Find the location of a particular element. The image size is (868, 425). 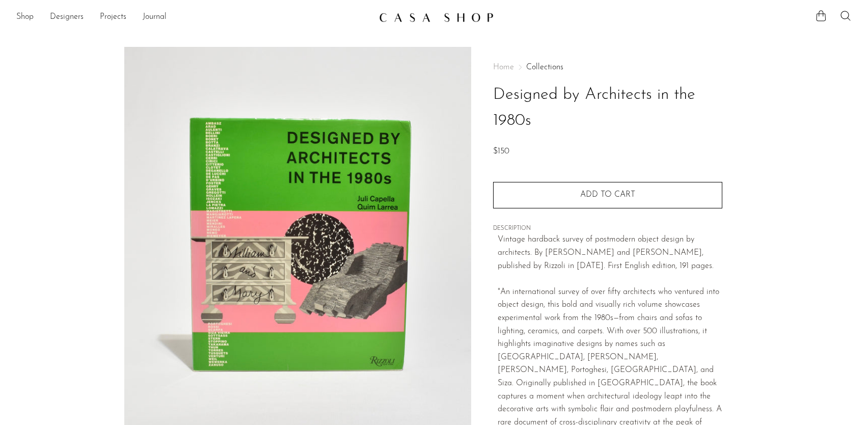

a: Projects is located at coordinates (114, 18).